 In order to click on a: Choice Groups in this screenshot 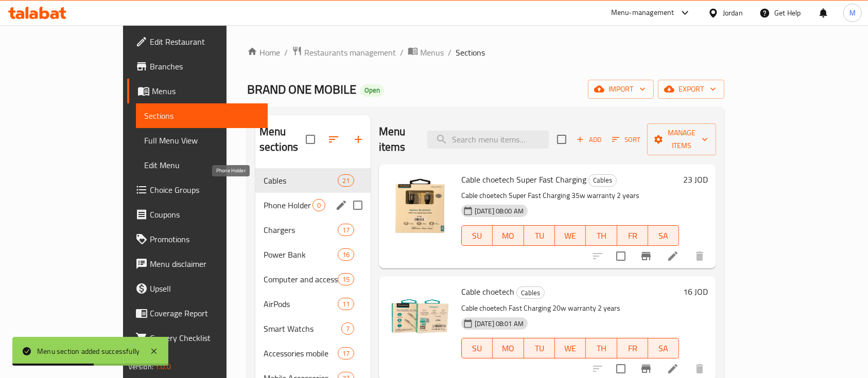, I will do `click(197, 190)`.